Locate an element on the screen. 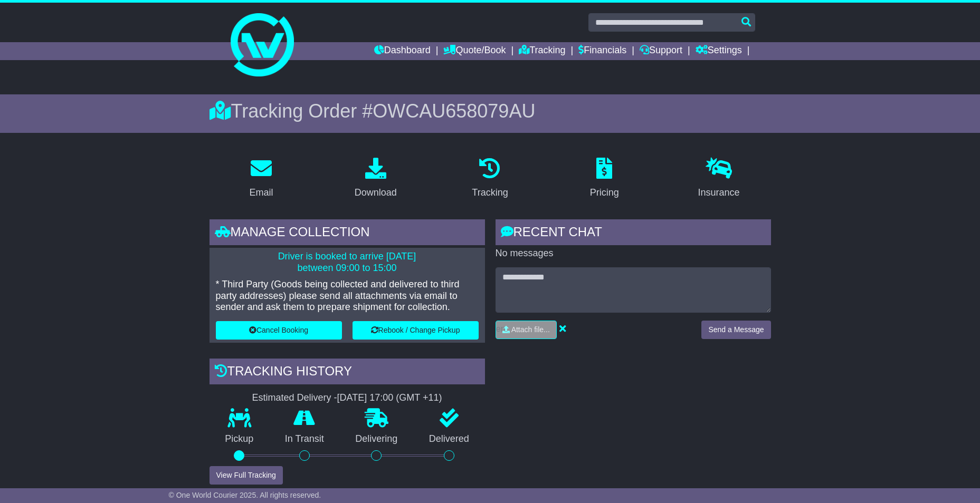 This screenshot has height=503, width=980. div: Tracking history is located at coordinates (347, 373).